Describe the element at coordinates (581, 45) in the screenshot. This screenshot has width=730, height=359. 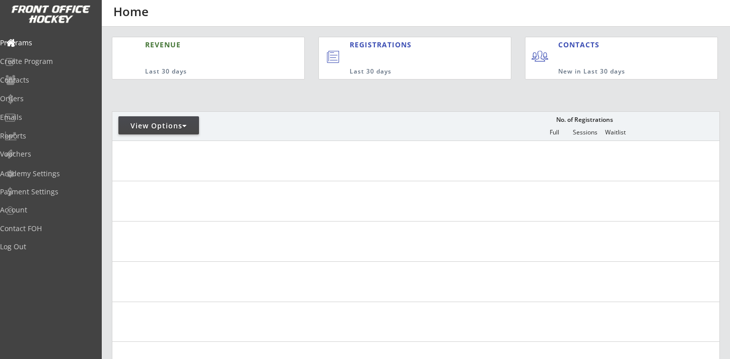
I see `div: CONTACTS` at that location.